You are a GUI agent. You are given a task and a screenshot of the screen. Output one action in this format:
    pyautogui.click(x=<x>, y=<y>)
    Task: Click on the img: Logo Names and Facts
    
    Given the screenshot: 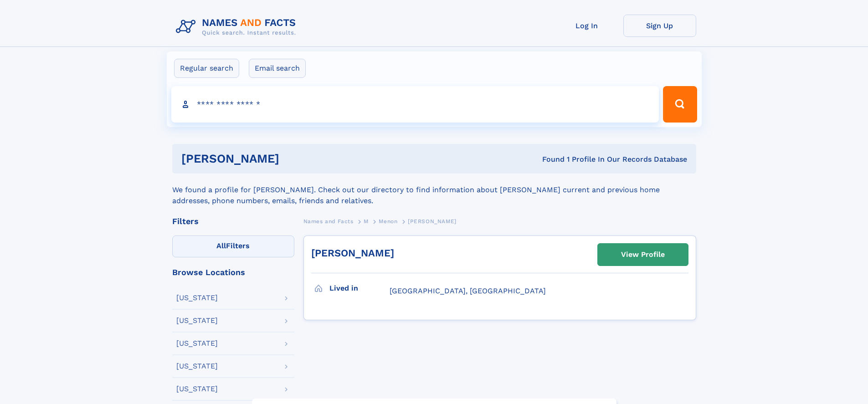 What is the action you would take?
    pyautogui.click(x=238, y=27)
    